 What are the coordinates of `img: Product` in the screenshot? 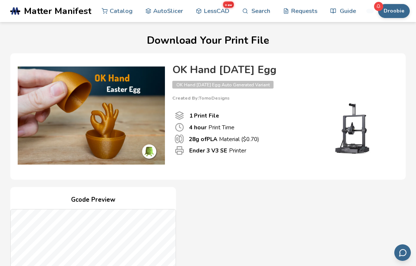 It's located at (91, 116).